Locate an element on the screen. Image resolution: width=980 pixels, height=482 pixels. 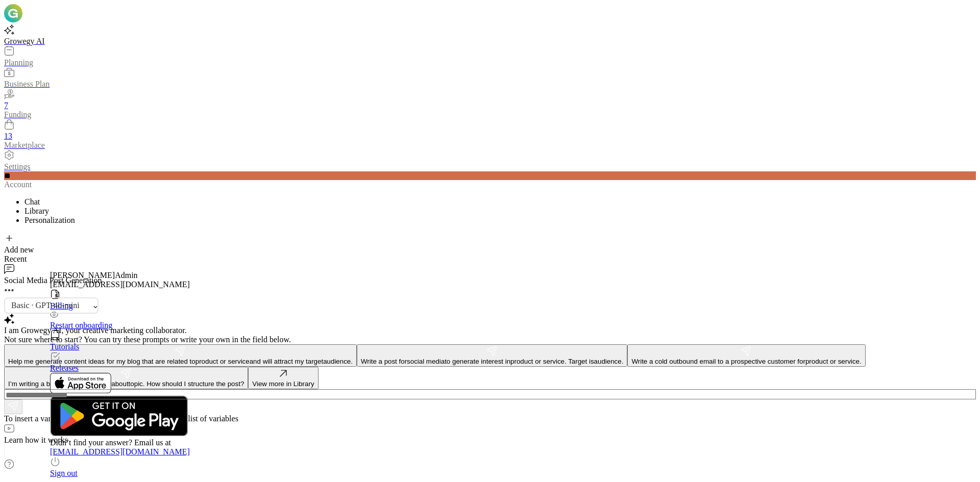
span: Write a cold outbound email to a prospective customer for is located at coordinates (719, 361).